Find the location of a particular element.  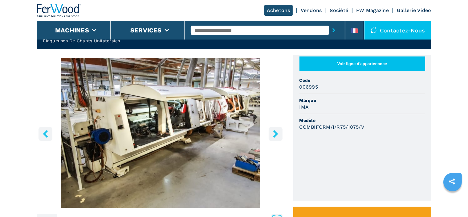

h2: Plaqueuses De Chants Unilaterales is located at coordinates (107, 41).